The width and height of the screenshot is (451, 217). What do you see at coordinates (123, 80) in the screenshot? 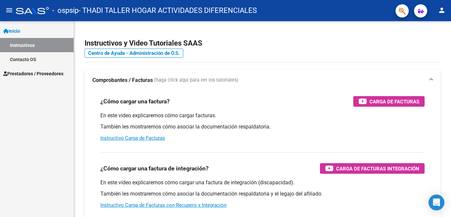
I see `strong: Comprobantes / Facturas` at bounding box center [123, 80].